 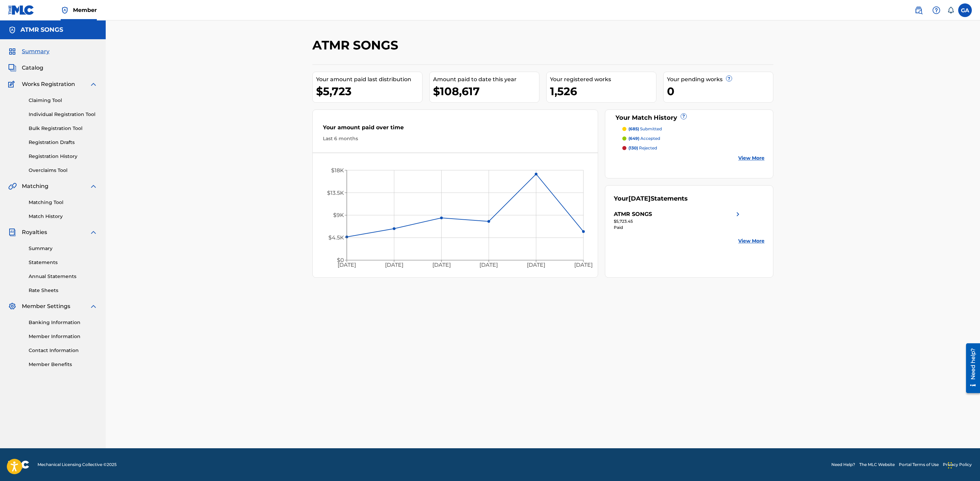 What do you see at coordinates (936, 11) in the screenshot?
I see `div: Help` at bounding box center [936, 11].